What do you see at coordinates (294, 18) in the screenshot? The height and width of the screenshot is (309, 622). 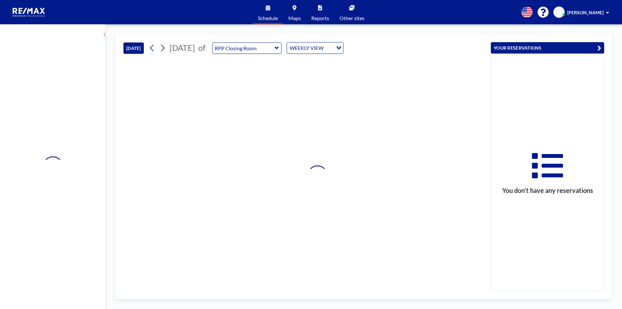 I see `span: Maps` at bounding box center [294, 18].